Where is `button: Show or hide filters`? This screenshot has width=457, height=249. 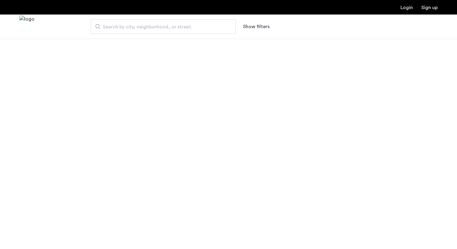 button: Show or hide filters is located at coordinates (256, 27).